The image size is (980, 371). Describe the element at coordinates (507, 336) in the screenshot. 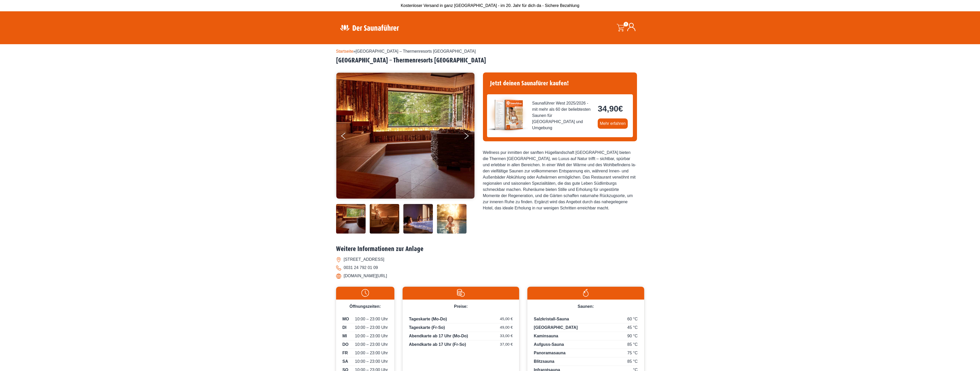

I see `span: 33,00 €` at that location.